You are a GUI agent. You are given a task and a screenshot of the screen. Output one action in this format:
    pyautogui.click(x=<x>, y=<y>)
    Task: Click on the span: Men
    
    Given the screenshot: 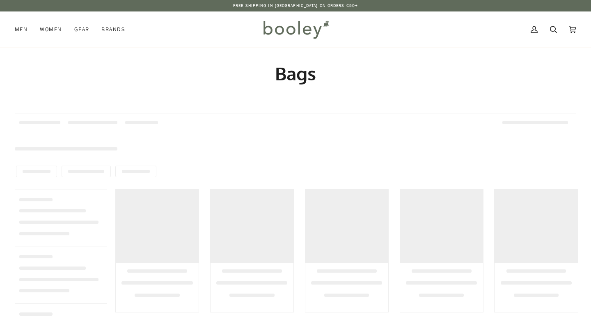 What is the action you would take?
    pyautogui.click(x=21, y=30)
    